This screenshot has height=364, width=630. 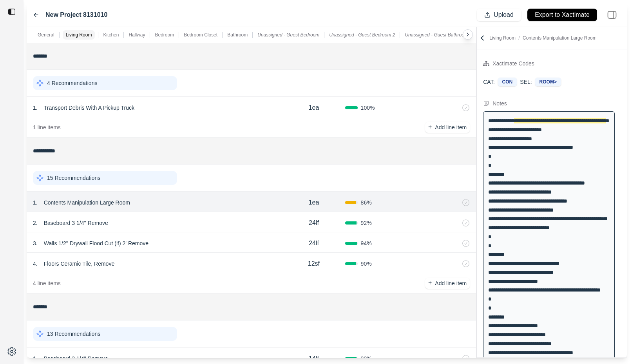 I want to click on p: Bedroom, so click(x=164, y=35).